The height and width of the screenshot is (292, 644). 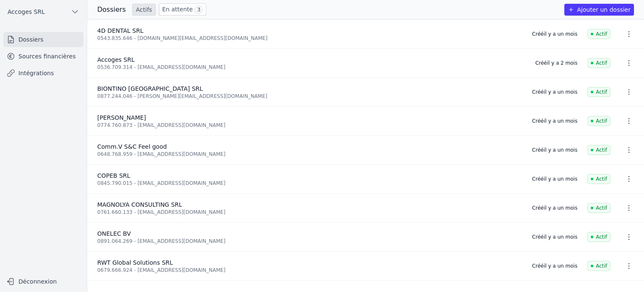 I want to click on span: 4D DENTAL SRL, so click(x=120, y=31).